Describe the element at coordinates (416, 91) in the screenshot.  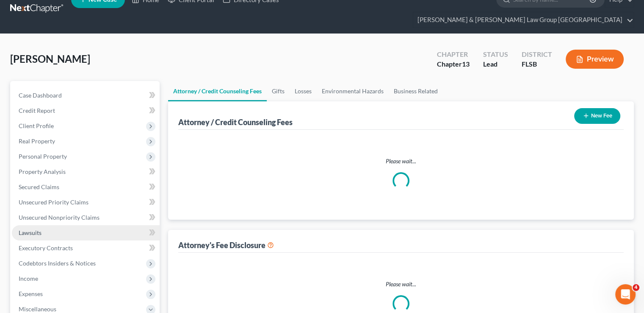
I see `a: Business Related` at that location.